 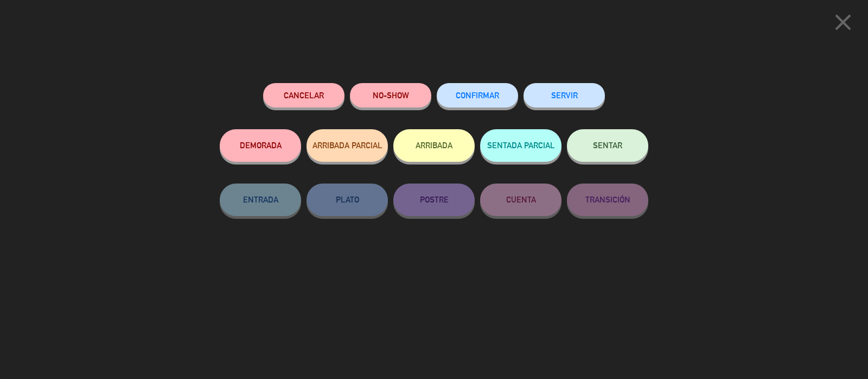 I want to click on span: CONFIRMAR, so click(x=477, y=95).